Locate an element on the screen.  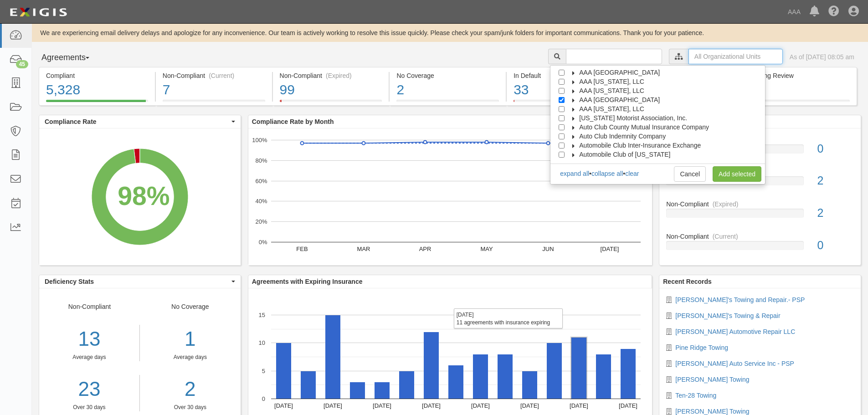
a: Non-Compliant(Current)7 is located at coordinates (214, 103).